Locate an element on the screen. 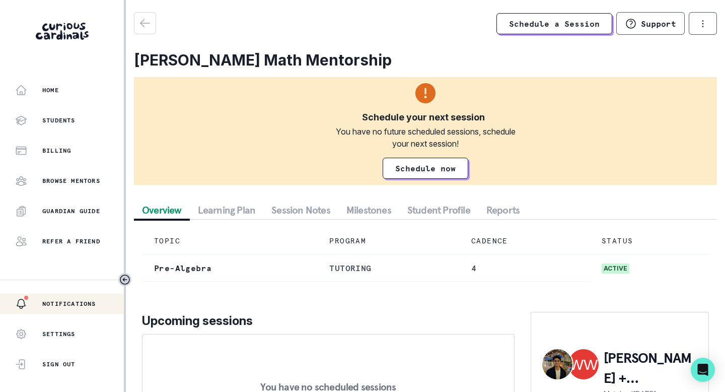 Image resolution: width=725 pixels, height=392 pixels. button: Toggle sidebar is located at coordinates (125, 279).